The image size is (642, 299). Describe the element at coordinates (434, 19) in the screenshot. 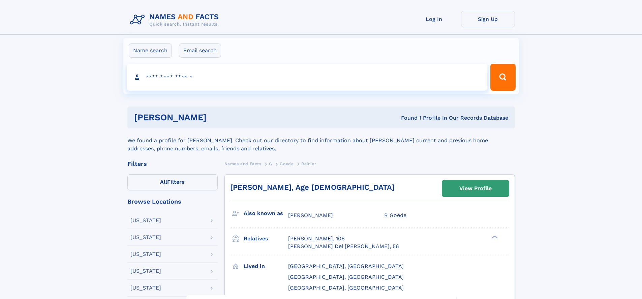

I see `a: Log In` at that location.